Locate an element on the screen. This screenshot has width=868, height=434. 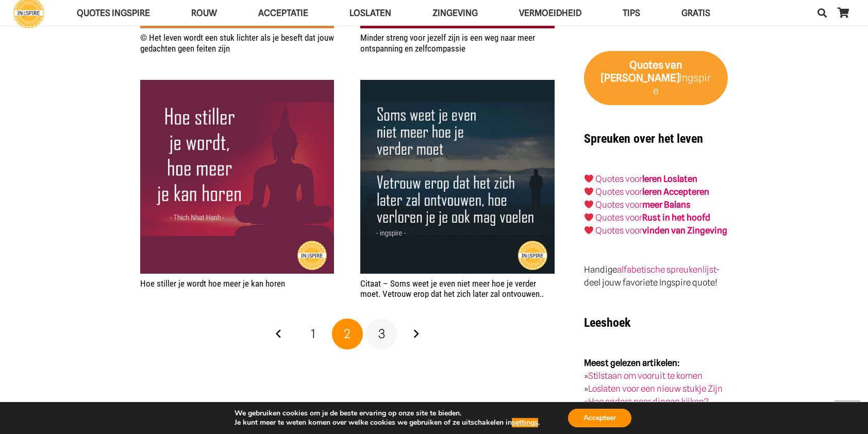
a: Loslaten voor een nieuw stukje Zijn is located at coordinates (655, 388).